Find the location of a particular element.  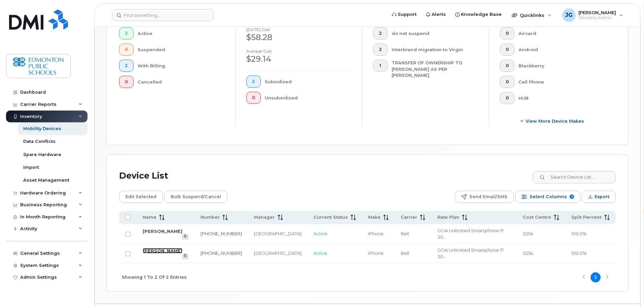

span: 9 is located at coordinates (572, 196).